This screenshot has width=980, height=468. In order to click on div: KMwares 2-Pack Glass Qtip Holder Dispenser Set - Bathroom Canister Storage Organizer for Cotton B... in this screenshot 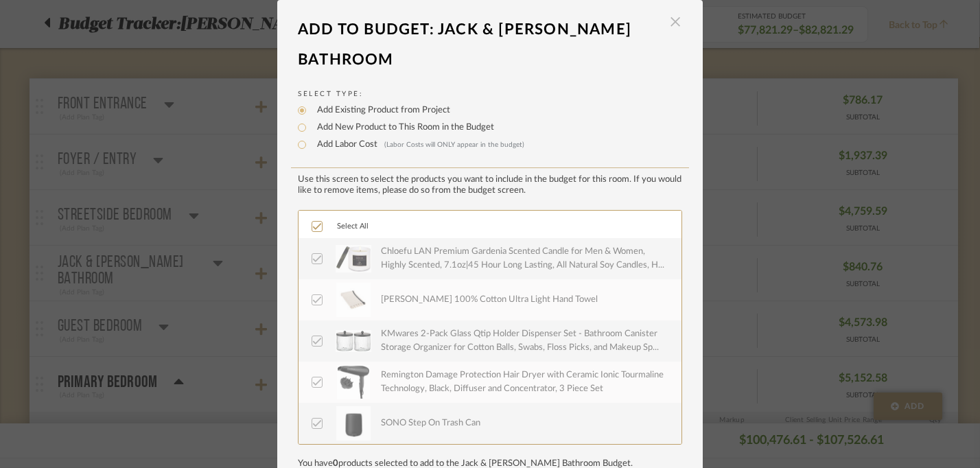, I will do `click(523, 340)`.